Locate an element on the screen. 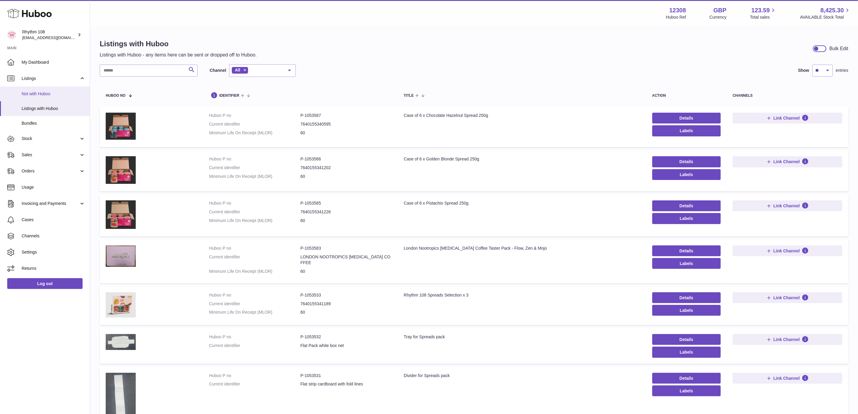  span: Channels is located at coordinates (53, 236).